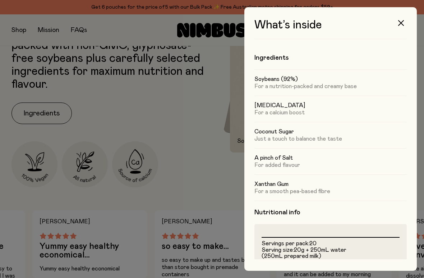 Image resolution: width=424 pixels, height=278 pixels. What do you see at coordinates (330, 112) in the screenshot?
I see `p: For a calcium boost` at bounding box center [330, 112].